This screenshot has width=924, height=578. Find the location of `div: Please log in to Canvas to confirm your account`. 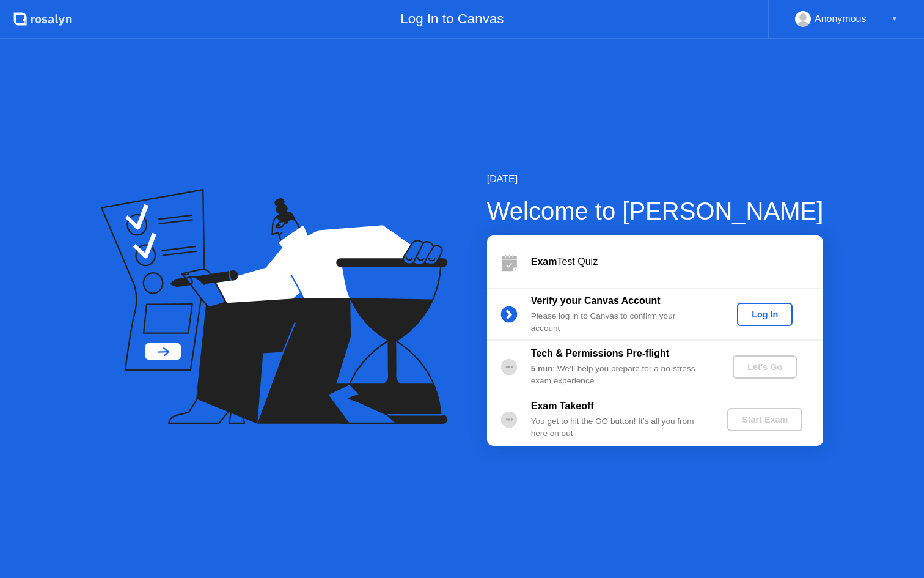

div: Please log in to Canvas to confirm your account is located at coordinates (619, 322).